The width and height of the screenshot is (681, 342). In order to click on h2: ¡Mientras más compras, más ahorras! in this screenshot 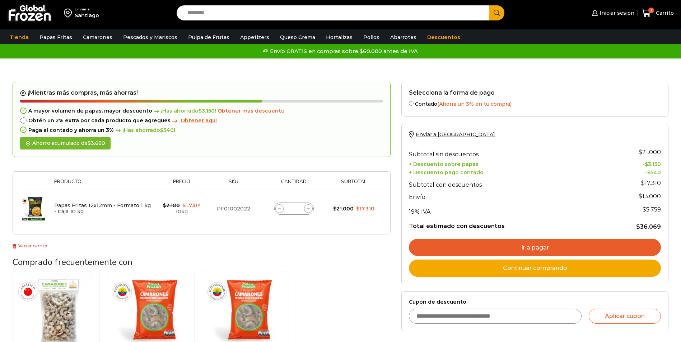, I will do `click(201, 93)`.